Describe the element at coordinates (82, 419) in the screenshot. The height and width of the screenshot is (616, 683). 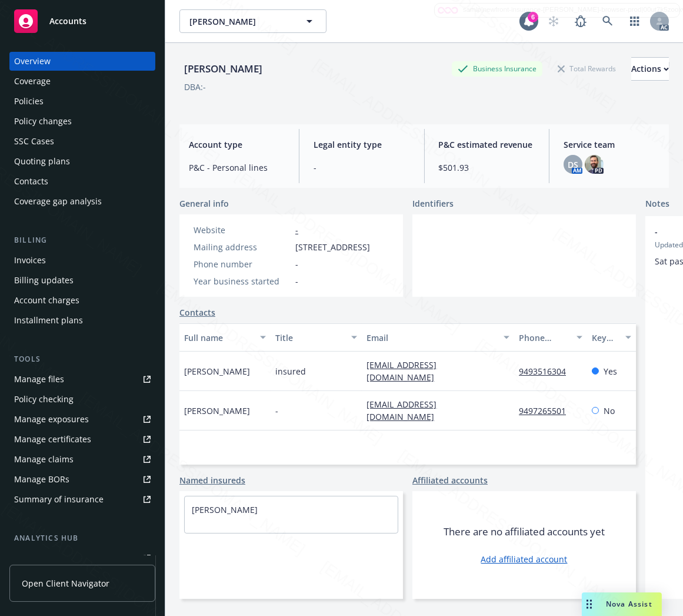
I see `span: Manage exposures` at that location.